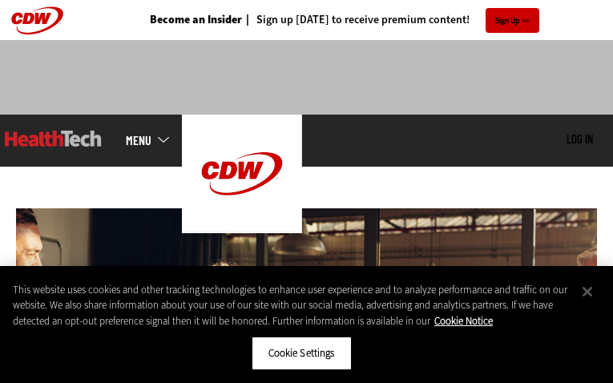 The image size is (613, 383). I want to click on a: Sign Up, so click(512, 20).